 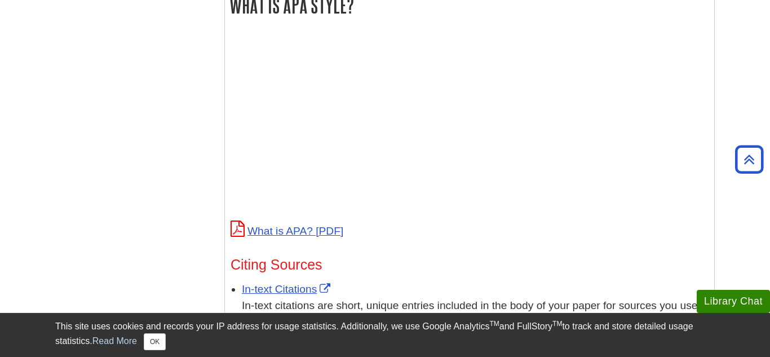 I want to click on a: What is APA?, so click(x=287, y=230).